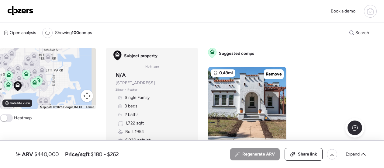  What do you see at coordinates (307, 154) in the screenshot?
I see `span: Share link` at bounding box center [307, 154].